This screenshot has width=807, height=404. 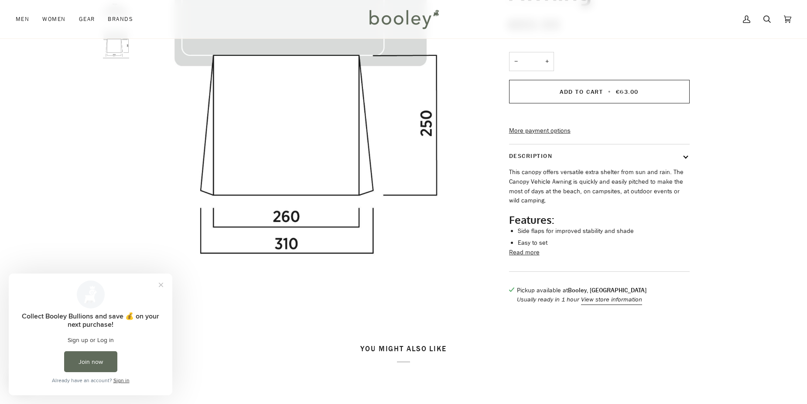 What do you see at coordinates (599, 220) in the screenshot?
I see `h2: Features:` at bounding box center [599, 220].